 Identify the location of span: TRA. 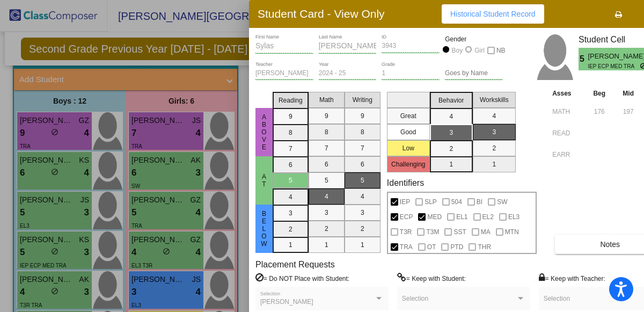
(407, 247).